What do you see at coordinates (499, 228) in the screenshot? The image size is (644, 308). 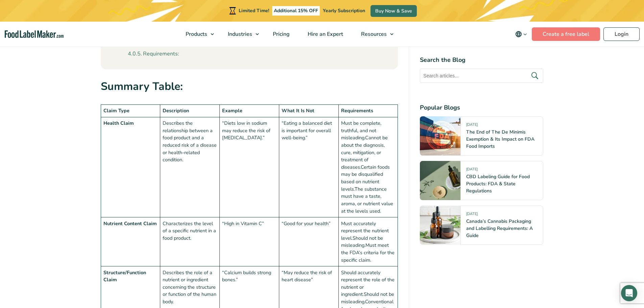 I see `a: Canada’s Cannabis Packaging and Labelling Requirements: A Guide` at bounding box center [499, 228].